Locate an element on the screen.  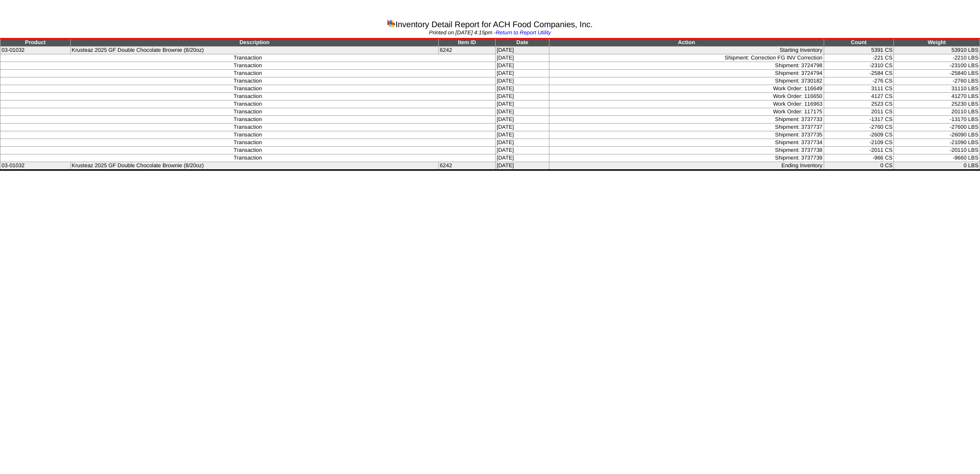
td: 3111 CS is located at coordinates (859, 88).